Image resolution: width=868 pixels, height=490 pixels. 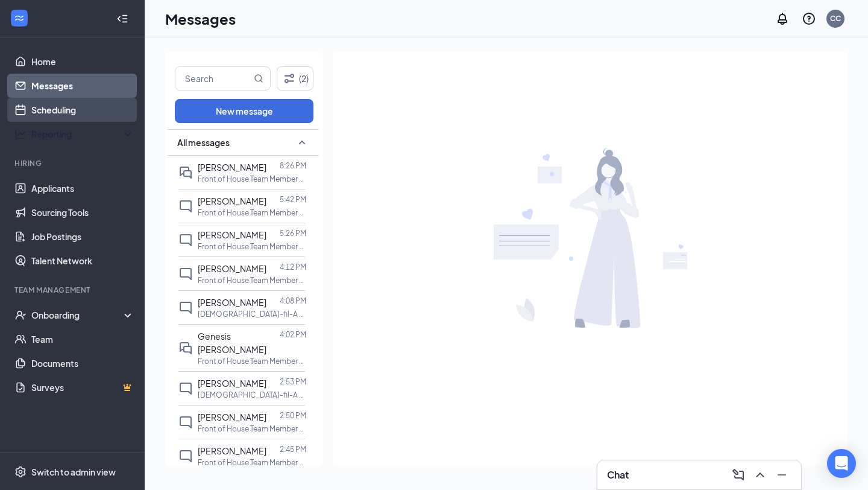 What do you see at coordinates (293, 381) in the screenshot?
I see `p: 2:53 PM` at bounding box center [293, 381].